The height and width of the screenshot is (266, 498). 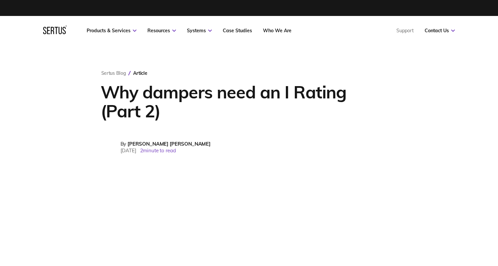 I want to click on a: Resources, so click(x=162, y=31).